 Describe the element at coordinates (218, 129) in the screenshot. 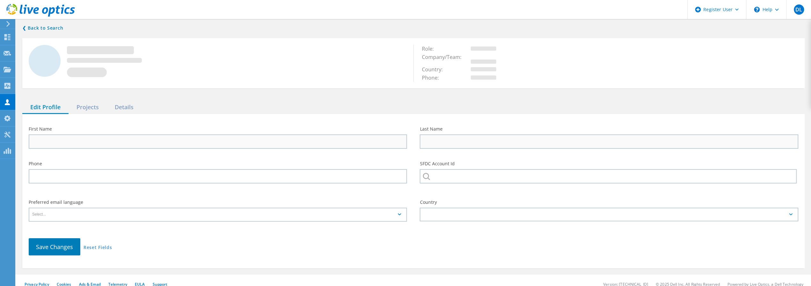

I see `label: First Name` at that location.